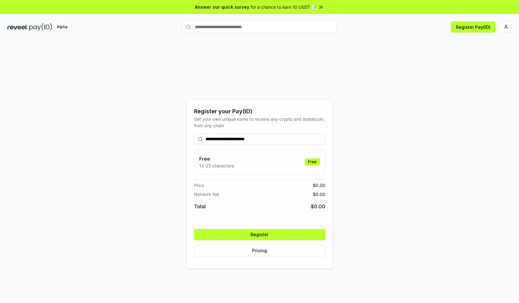 This screenshot has width=519, height=303. What do you see at coordinates (199, 185) in the screenshot?
I see `span: Price` at bounding box center [199, 185].